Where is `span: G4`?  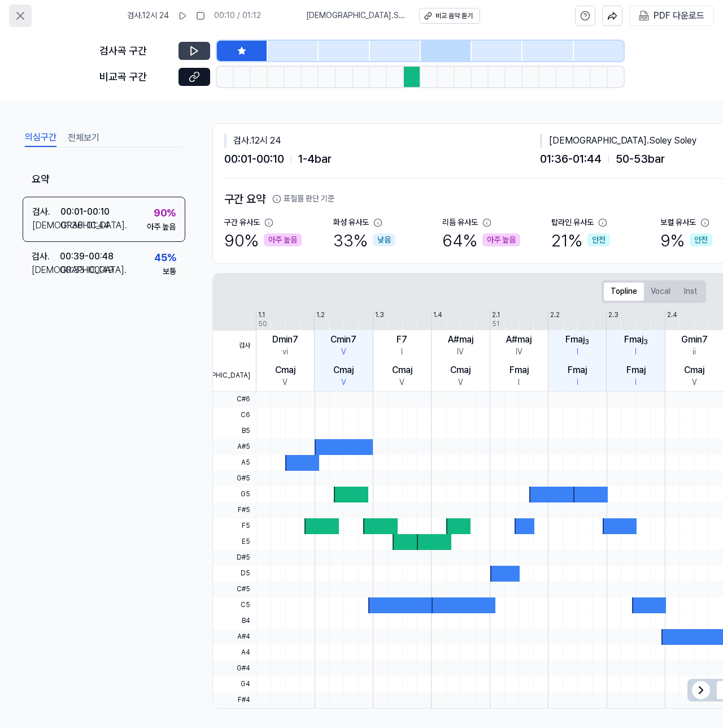 span: G4 is located at coordinates (234, 685).